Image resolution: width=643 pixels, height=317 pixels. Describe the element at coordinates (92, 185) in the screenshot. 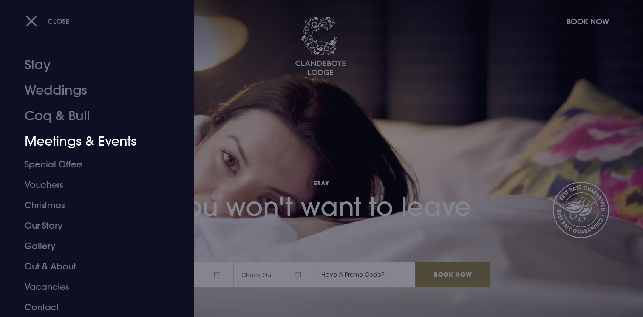

I see `a: Vouchers` at that location.